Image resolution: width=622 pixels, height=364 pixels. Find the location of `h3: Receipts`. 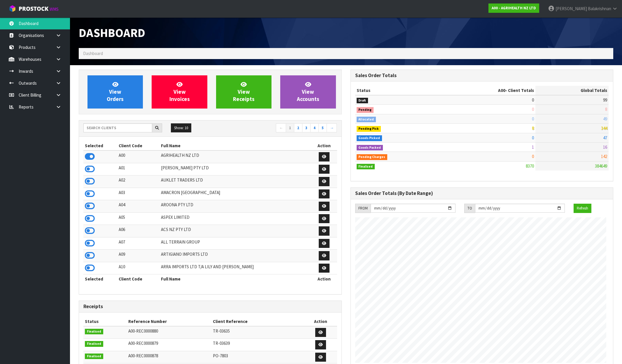

h3: Receipts is located at coordinates (210, 307).